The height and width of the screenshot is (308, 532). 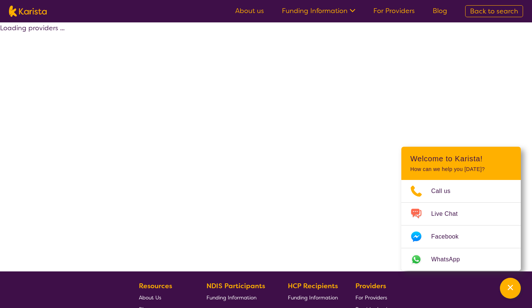 I want to click on a: About Us, so click(x=164, y=297).